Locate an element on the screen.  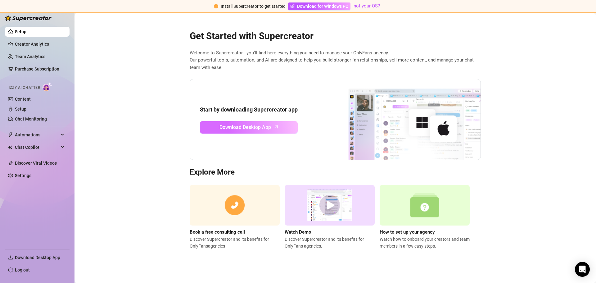
a: Download Desktop Apparrow-up is located at coordinates (249, 127).